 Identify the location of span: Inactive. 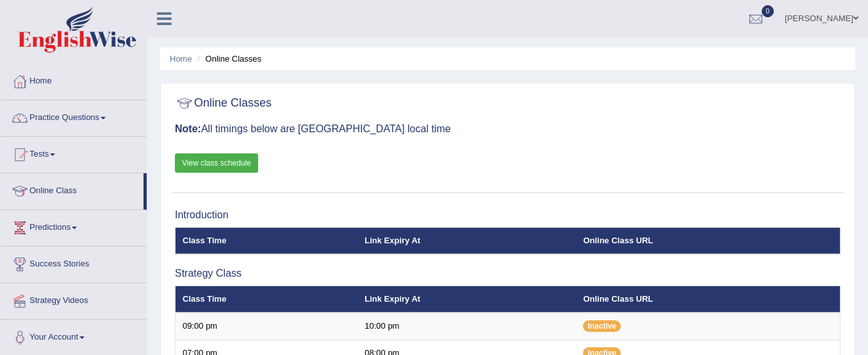
(602, 326).